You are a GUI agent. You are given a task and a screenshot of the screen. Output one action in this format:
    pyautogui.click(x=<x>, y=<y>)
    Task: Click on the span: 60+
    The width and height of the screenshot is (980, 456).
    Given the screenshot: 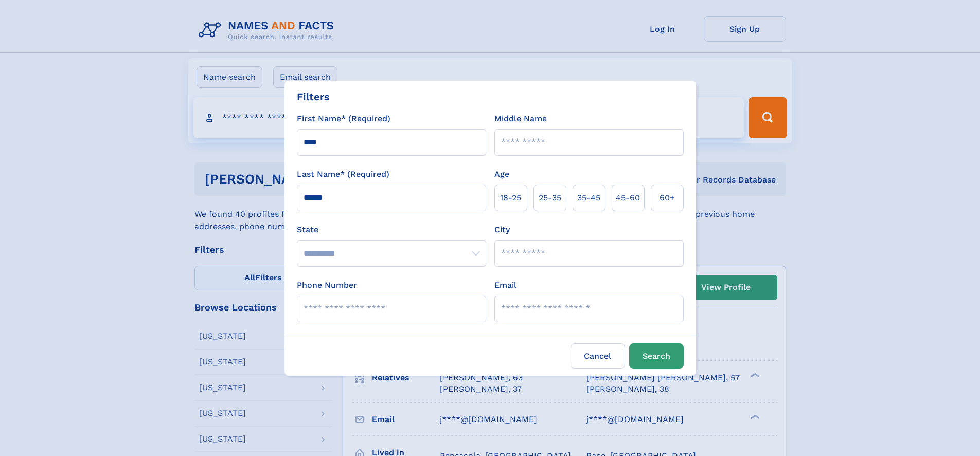 What is the action you would take?
    pyautogui.click(x=667, y=198)
    